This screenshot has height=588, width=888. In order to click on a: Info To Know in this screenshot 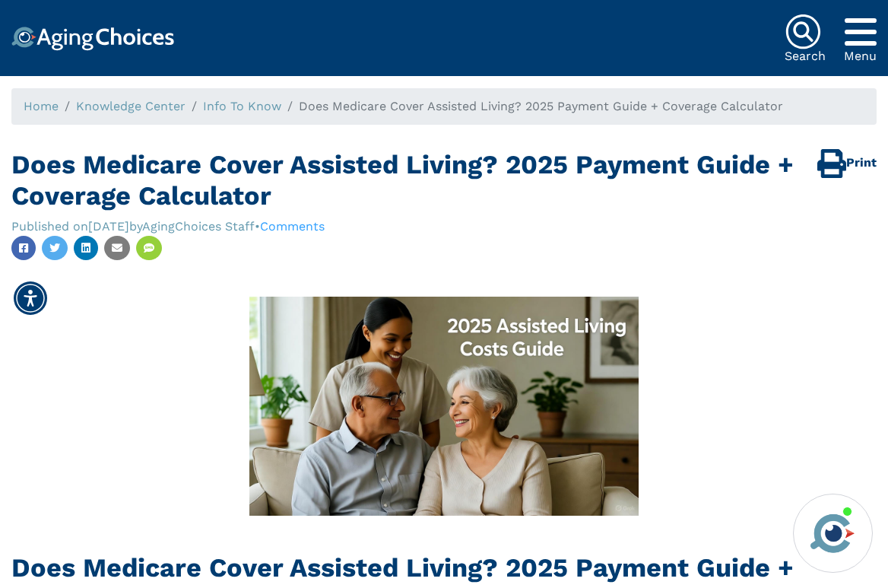, I will do `click(242, 106)`.